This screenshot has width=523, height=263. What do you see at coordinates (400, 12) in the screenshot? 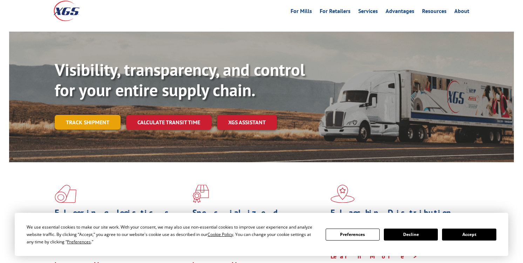
I see `a: Advantages` at bounding box center [400, 12].